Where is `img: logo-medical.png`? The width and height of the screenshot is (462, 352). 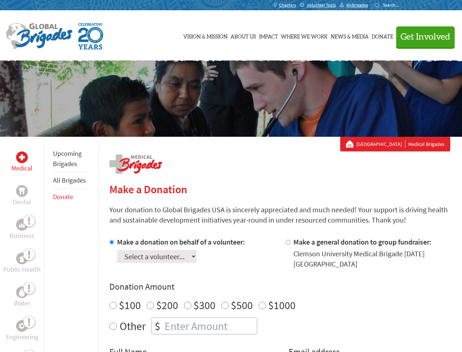 img: logo-medical.png is located at coordinates (136, 164).